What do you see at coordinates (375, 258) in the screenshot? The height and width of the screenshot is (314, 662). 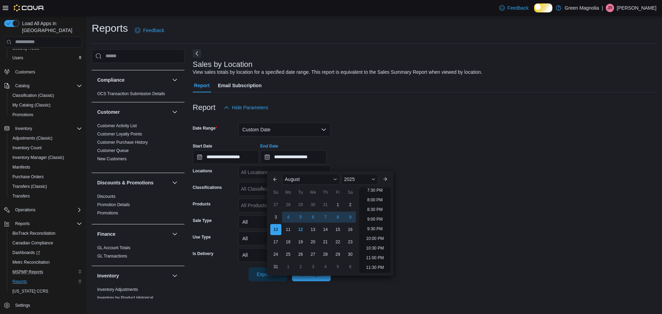 I see `li: 11:00 PM` at bounding box center [375, 258].